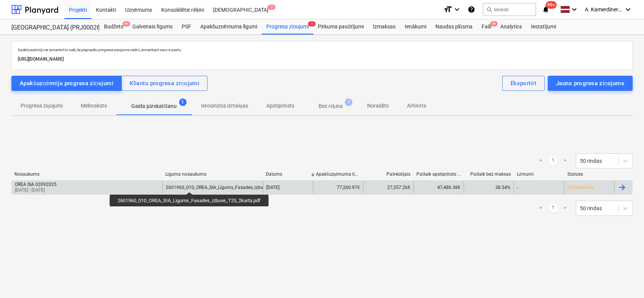 This screenshot has height=298, width=644. Describe the element at coordinates (66, 83) in the screenshot. I see `div: Apakšuzņēmēju progresa ziņojumi` at that location.